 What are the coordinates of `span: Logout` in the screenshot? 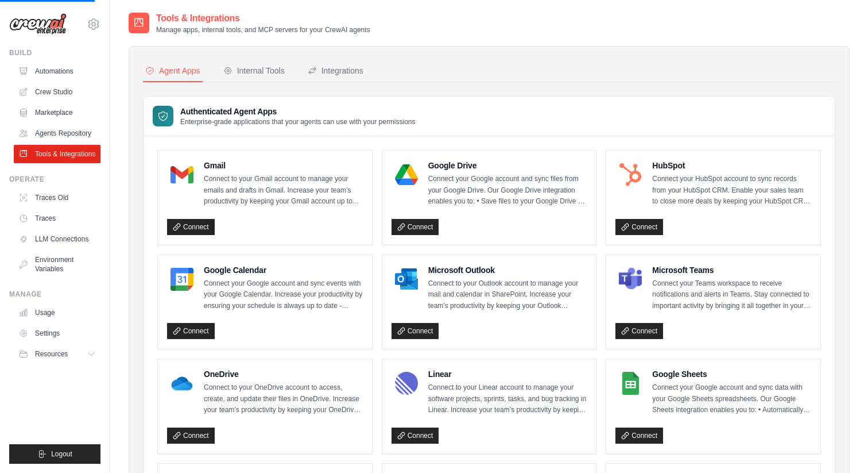 It's located at (61, 454).